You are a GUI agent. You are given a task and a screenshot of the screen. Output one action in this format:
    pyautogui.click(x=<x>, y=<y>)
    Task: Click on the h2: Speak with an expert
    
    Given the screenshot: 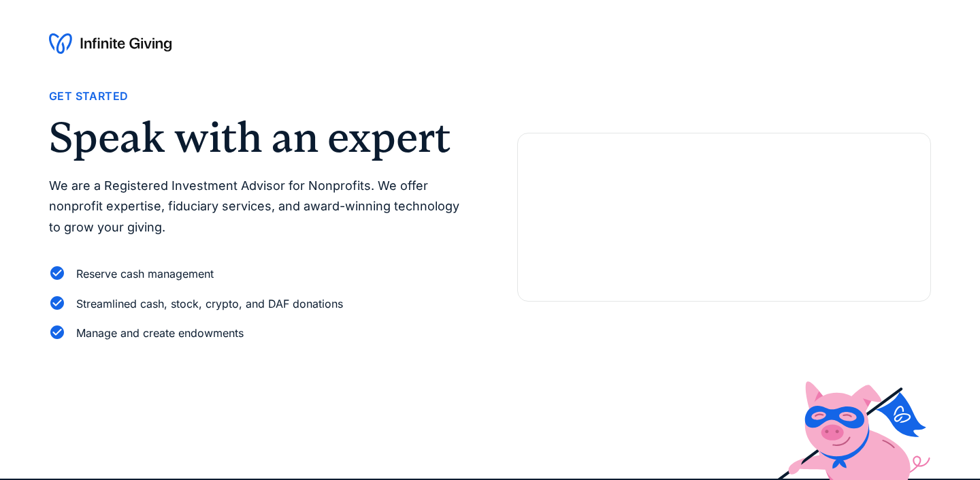 What is the action you would take?
    pyautogui.click(x=256, y=137)
    